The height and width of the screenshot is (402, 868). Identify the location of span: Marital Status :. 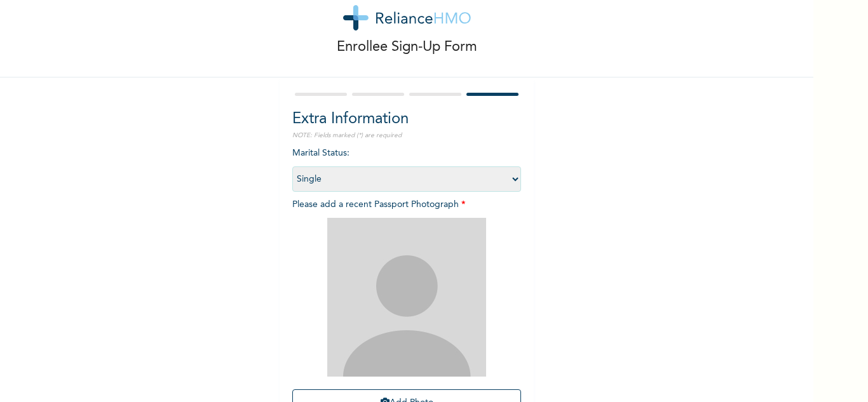
(407, 166).